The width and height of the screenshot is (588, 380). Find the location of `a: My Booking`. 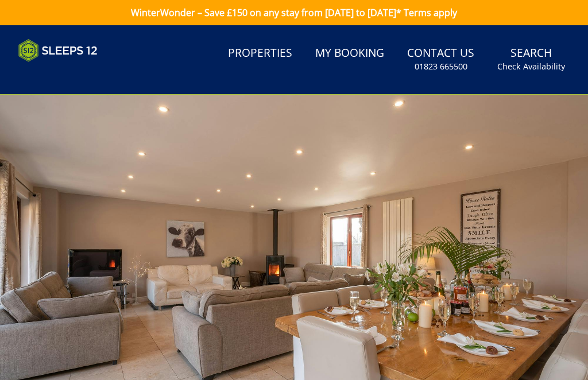

a: My Booking is located at coordinates (350, 53).